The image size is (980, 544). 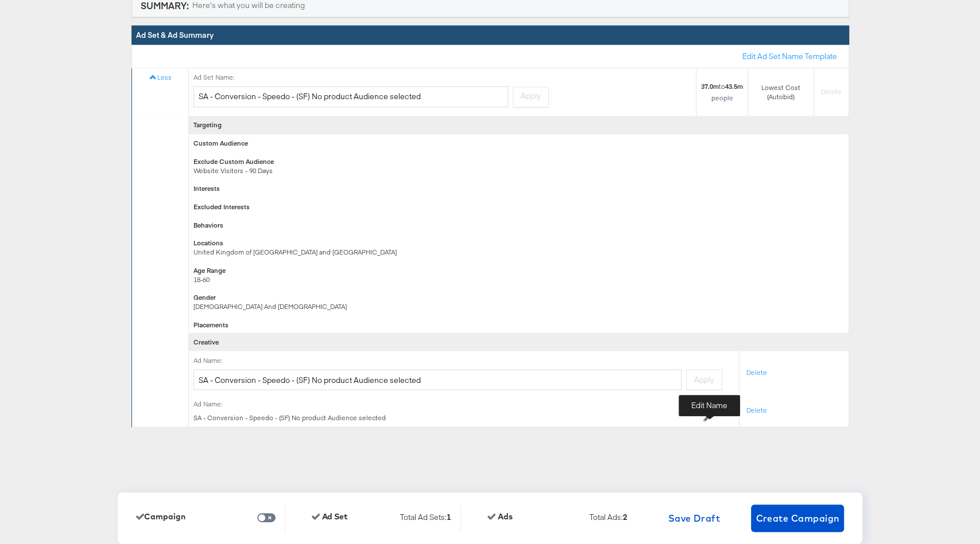 What do you see at coordinates (208, 225) in the screenshot?
I see `strong: Behaviors` at bounding box center [208, 225].